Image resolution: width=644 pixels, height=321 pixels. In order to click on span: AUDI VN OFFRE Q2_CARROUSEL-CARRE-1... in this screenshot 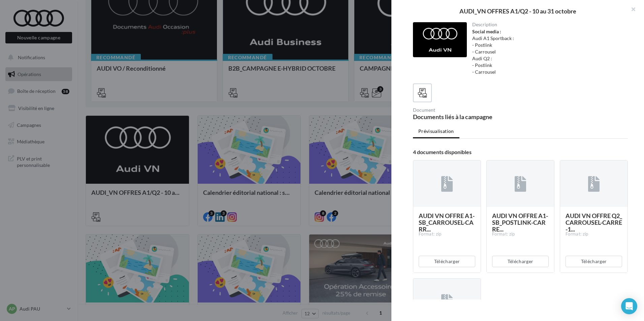, I will do `click(594, 223)`.